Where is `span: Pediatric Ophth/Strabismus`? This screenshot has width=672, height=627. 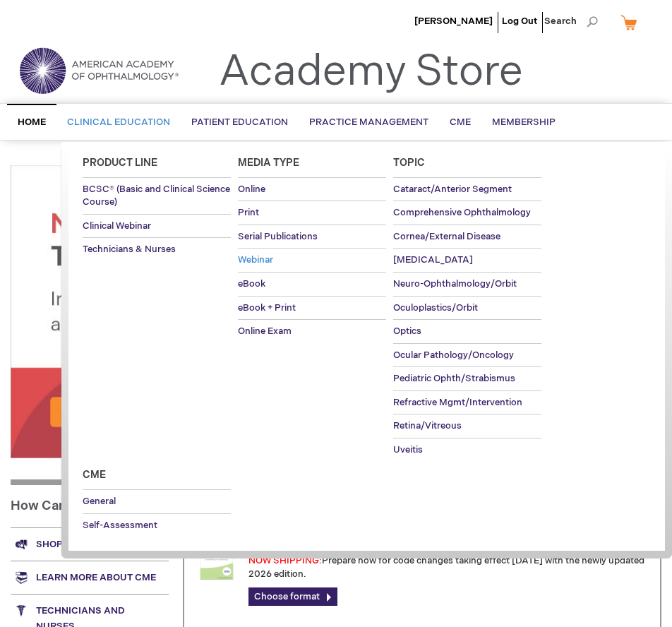 span: Pediatric Ophth/Strabismus is located at coordinates (454, 378).